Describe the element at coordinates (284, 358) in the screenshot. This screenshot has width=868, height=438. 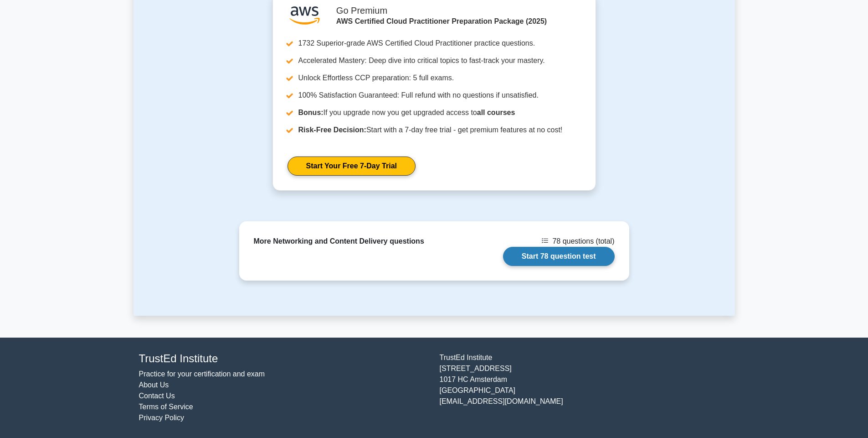
I see `h4: TrustEd Institute` at that location.